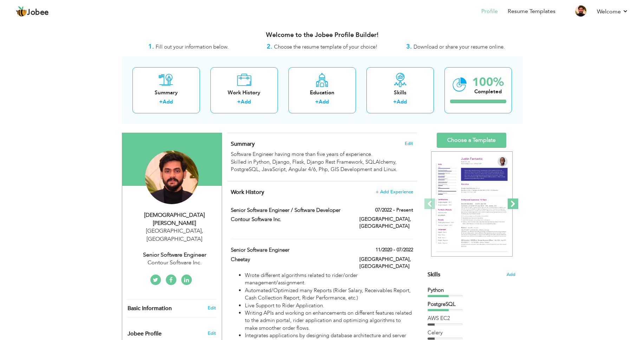  What do you see at coordinates (488, 92) in the screenshot?
I see `div: Completed` at bounding box center [488, 92].